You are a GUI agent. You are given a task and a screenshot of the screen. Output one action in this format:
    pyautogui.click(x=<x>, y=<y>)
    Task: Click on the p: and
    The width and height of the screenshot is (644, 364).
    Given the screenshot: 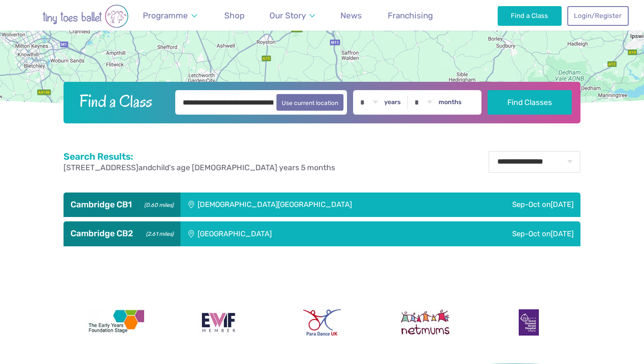 What is the action you would take?
    pyautogui.click(x=199, y=168)
    